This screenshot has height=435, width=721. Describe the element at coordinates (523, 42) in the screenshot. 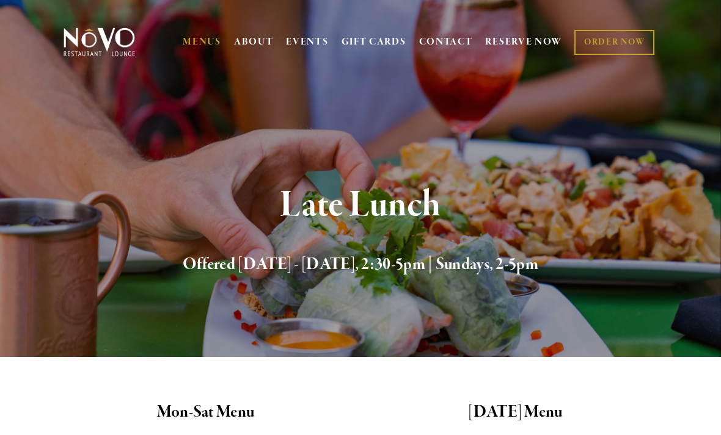

I see `a: RESERVE NOW` at that location.